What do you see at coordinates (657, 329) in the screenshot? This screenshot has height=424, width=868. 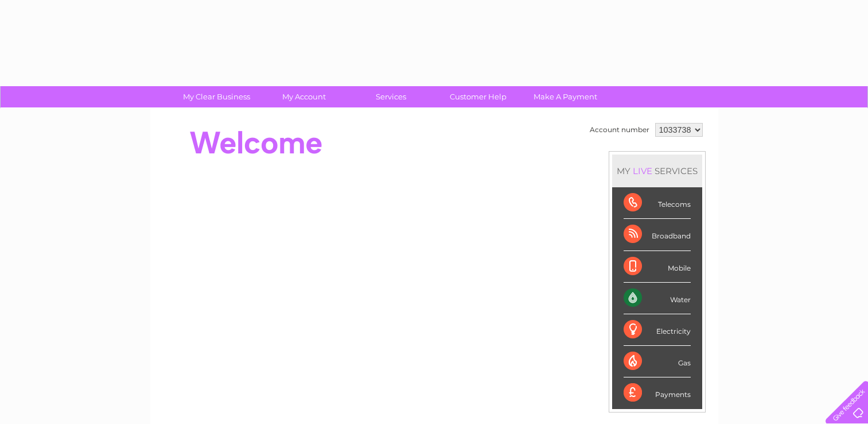 I see `div: Electricity` at bounding box center [657, 329].